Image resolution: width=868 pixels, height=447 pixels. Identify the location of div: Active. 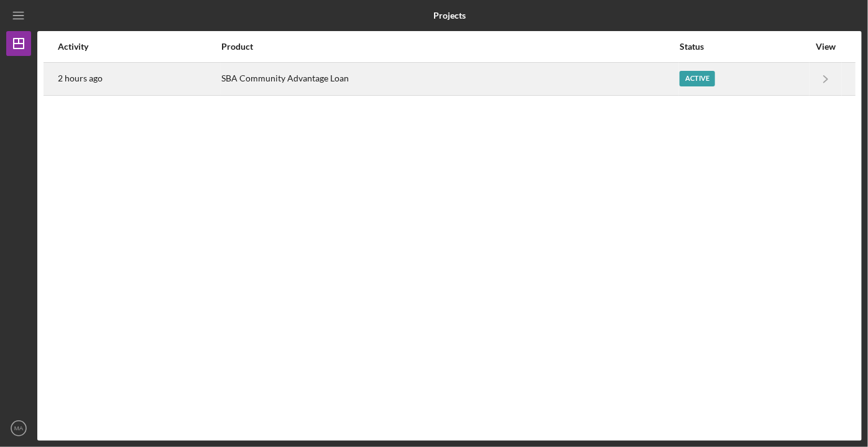
(697, 78).